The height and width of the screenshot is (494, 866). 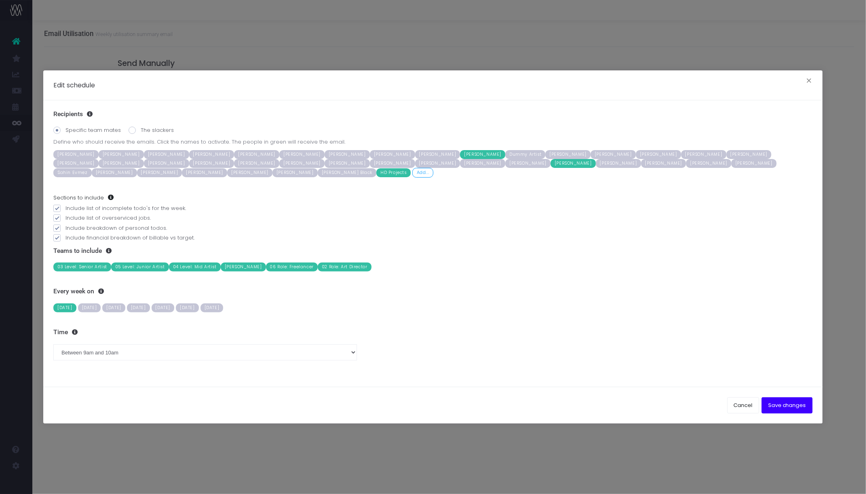 I want to click on label: Specific team mates, so click(x=87, y=130).